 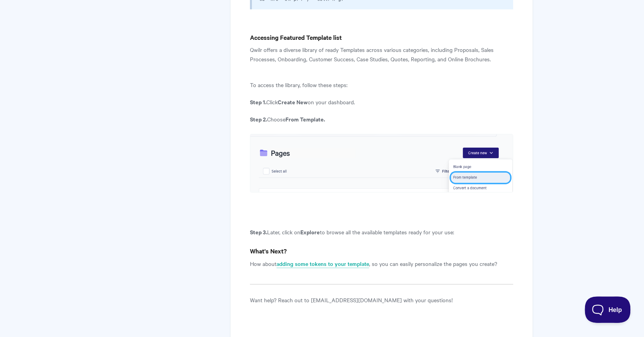 What do you see at coordinates (293, 101) in the screenshot?
I see `b: Create New` at bounding box center [293, 101].